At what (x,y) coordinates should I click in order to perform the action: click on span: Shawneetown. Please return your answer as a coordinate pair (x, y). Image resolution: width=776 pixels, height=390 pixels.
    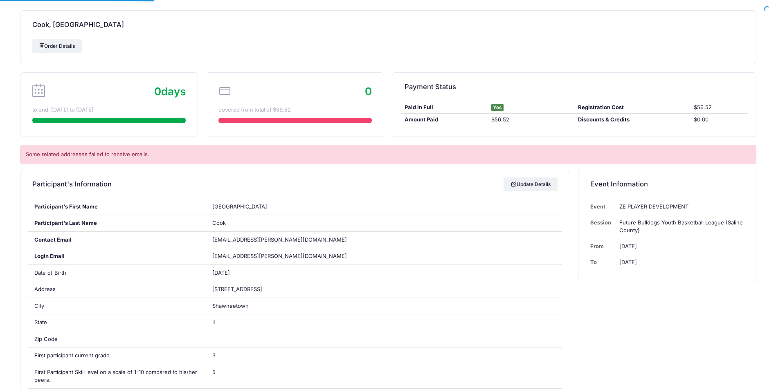
    Looking at the image, I should click on (230, 306).